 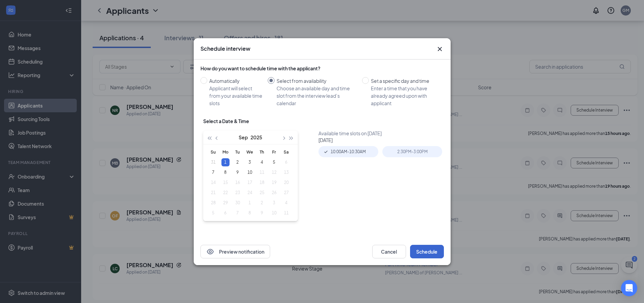 What do you see at coordinates (236, 96) in the screenshot?
I see `div: Applicant will select from your available time slots` at bounding box center [236, 96].